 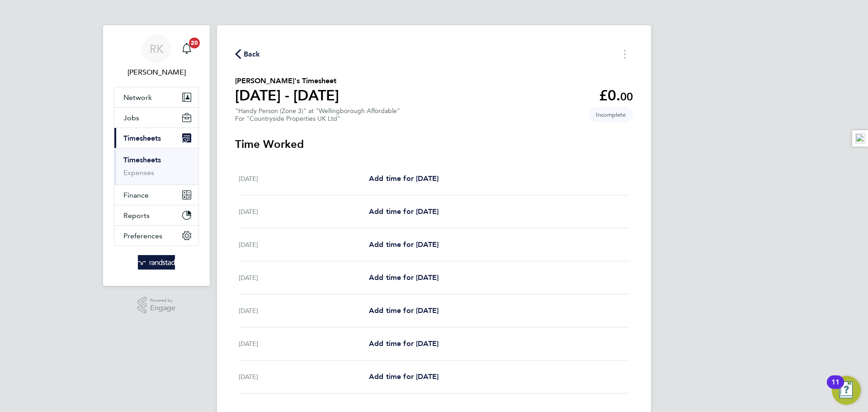 I want to click on app-decimal: £0., so click(x=616, y=95).